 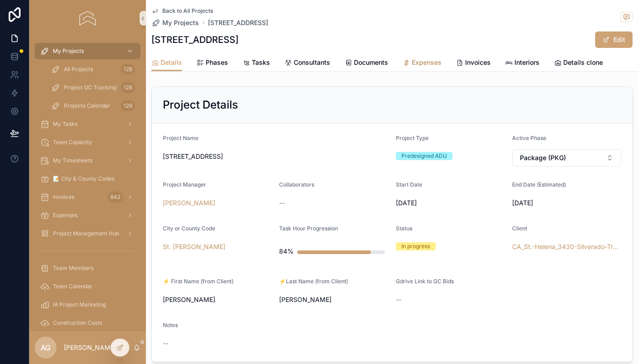 I want to click on span: Construction Costs, so click(x=77, y=323).